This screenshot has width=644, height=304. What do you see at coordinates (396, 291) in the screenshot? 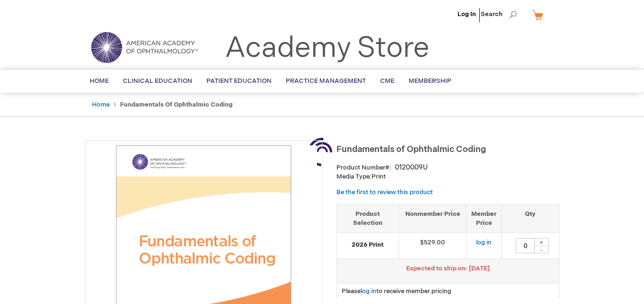
I see `span: Please to receive member pricing` at bounding box center [396, 291].